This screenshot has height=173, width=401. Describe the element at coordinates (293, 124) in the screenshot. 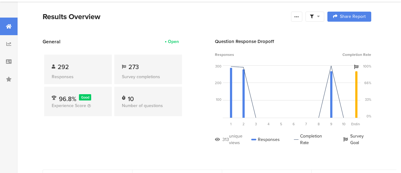

I see `span: 6` at that location.